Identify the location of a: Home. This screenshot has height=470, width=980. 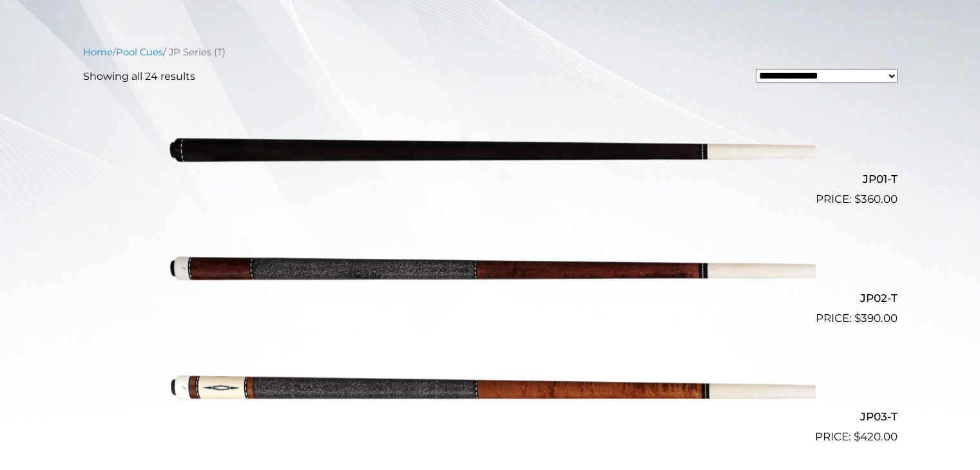
(98, 52).